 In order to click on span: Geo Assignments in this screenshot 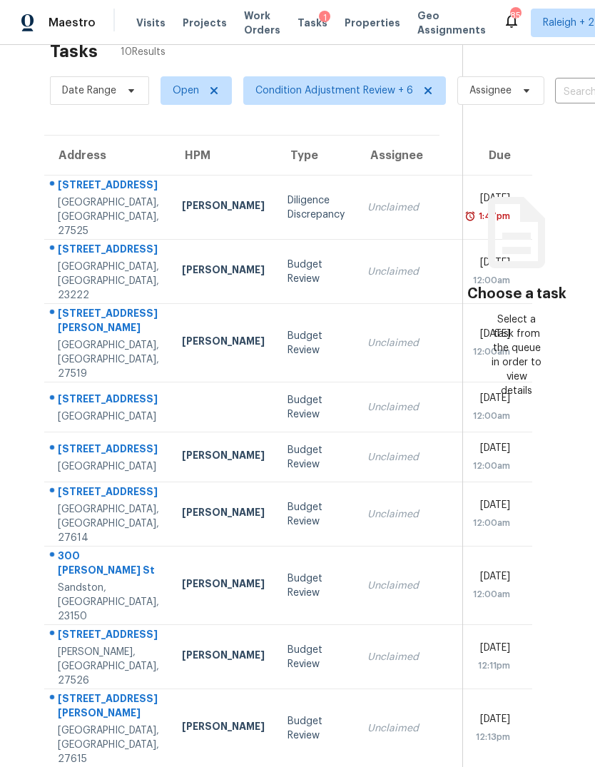, I will do `click(451, 23)`.